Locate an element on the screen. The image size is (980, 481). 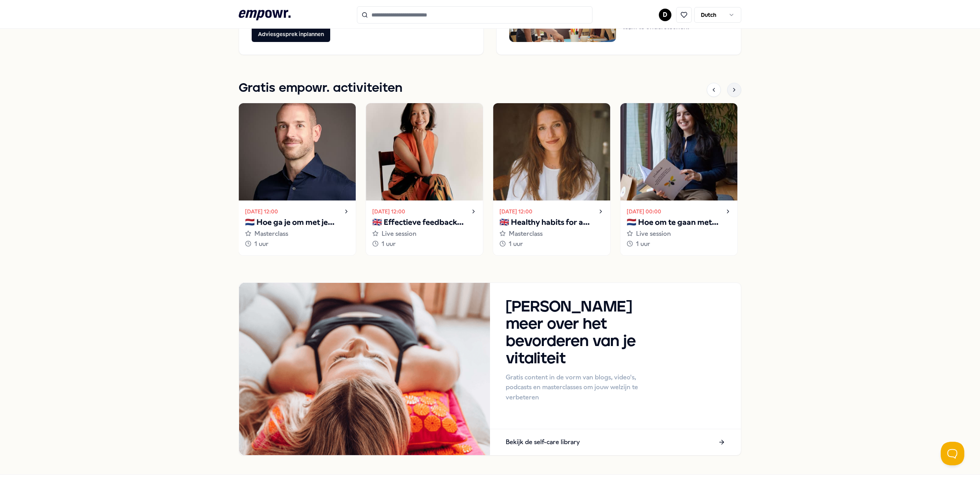
p: 🇬🇧 Healthy habits for a stress-free start to the year is located at coordinates (551, 222).